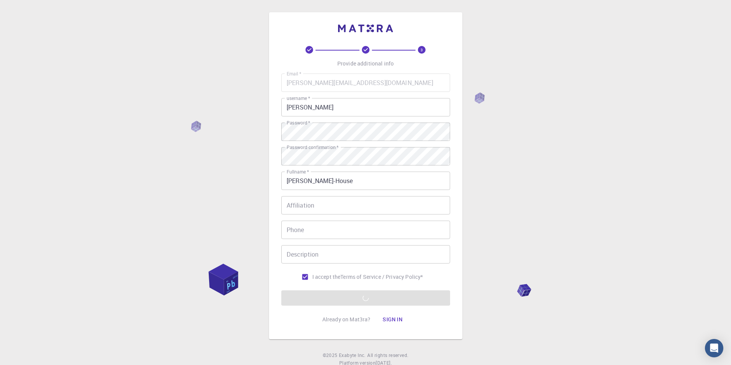 The height and width of the screenshot is (365, 731). I want to click on text: 3, so click(421, 50).